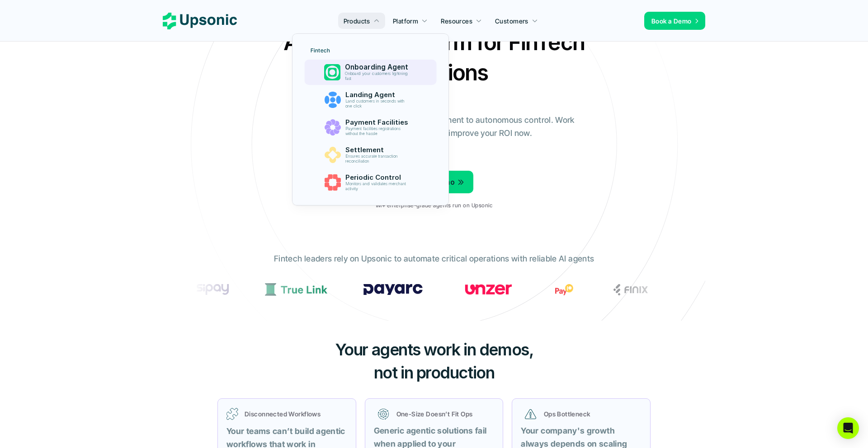 The image size is (868, 448). What do you see at coordinates (378, 104) in the screenshot?
I see `p: Land customers in seconds with one click` at bounding box center [378, 104].